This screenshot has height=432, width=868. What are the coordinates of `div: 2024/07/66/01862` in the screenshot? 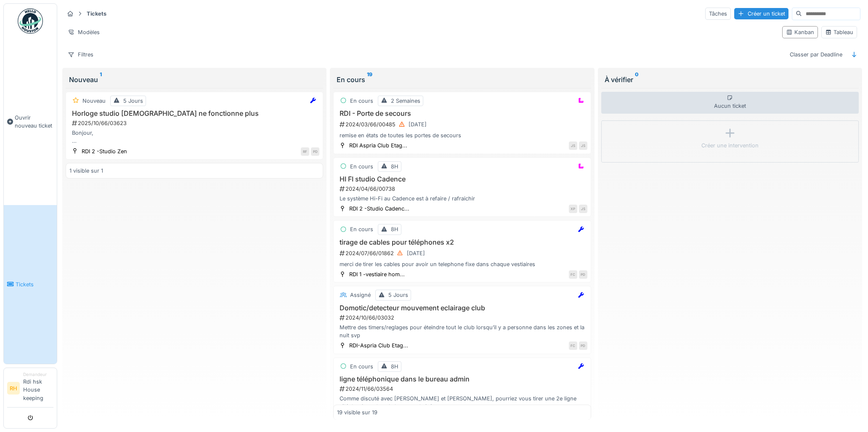 It's located at (463, 253).